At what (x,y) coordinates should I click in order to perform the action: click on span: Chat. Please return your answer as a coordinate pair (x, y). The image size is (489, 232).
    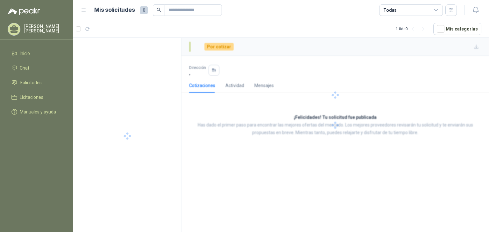
    Looking at the image, I should click on (25, 68).